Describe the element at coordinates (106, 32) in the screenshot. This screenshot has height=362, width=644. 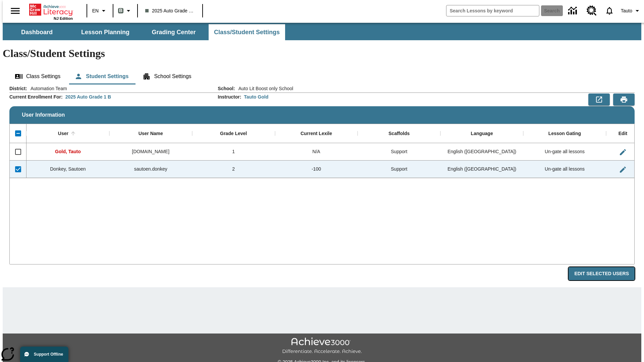
I see `span: Lesson Planning` at that location.